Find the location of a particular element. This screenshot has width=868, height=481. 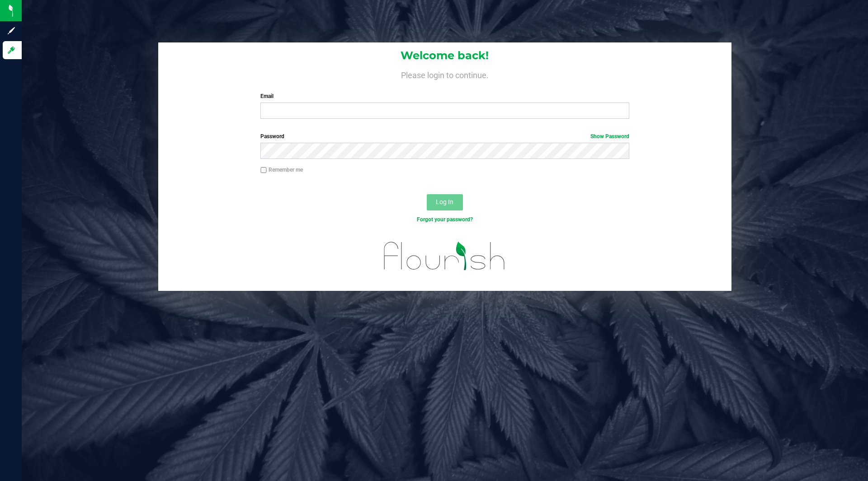

button: Log In is located at coordinates (445, 202).